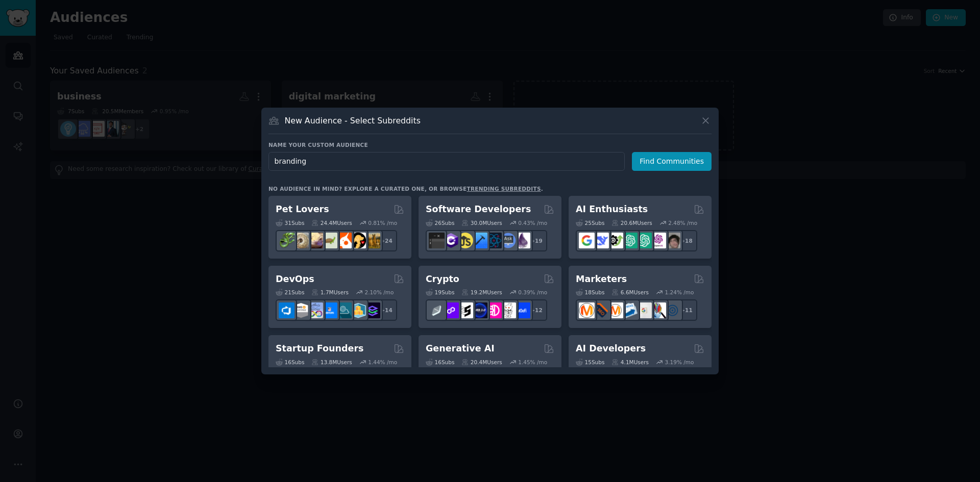 Image resolution: width=980 pixels, height=482 pixels. I want to click on h2: Software Developers, so click(478, 209).